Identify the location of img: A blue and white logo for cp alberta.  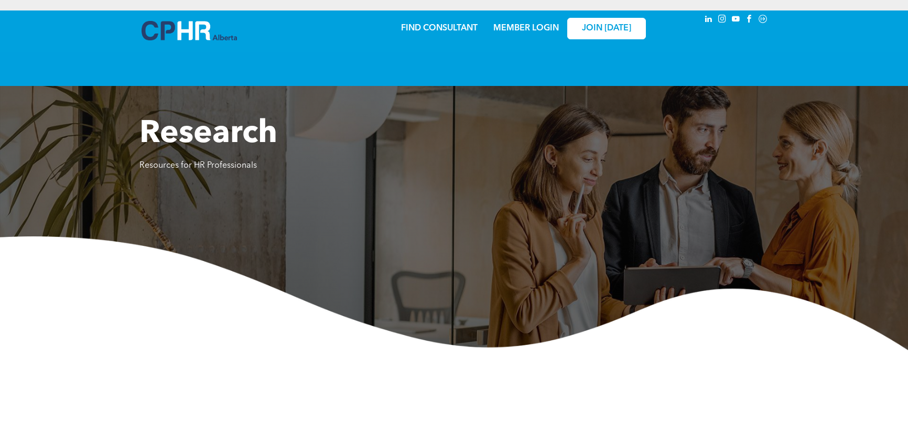
(189, 30).